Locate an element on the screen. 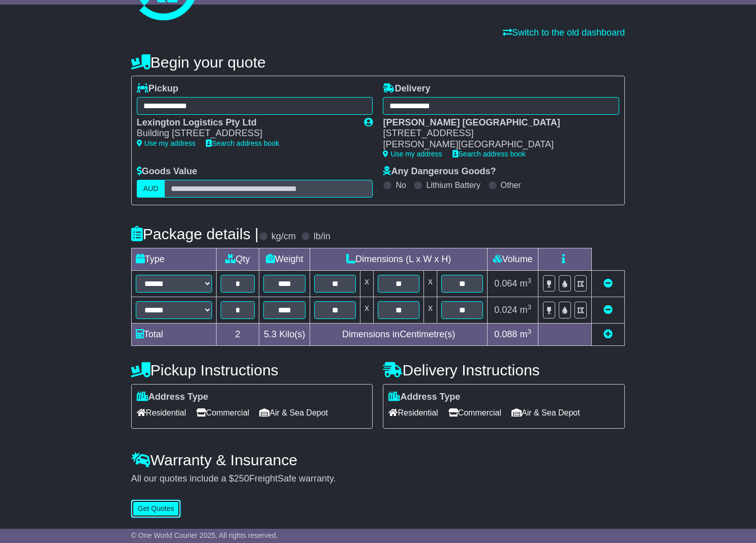  h4: Package details | is located at coordinates (195, 234).